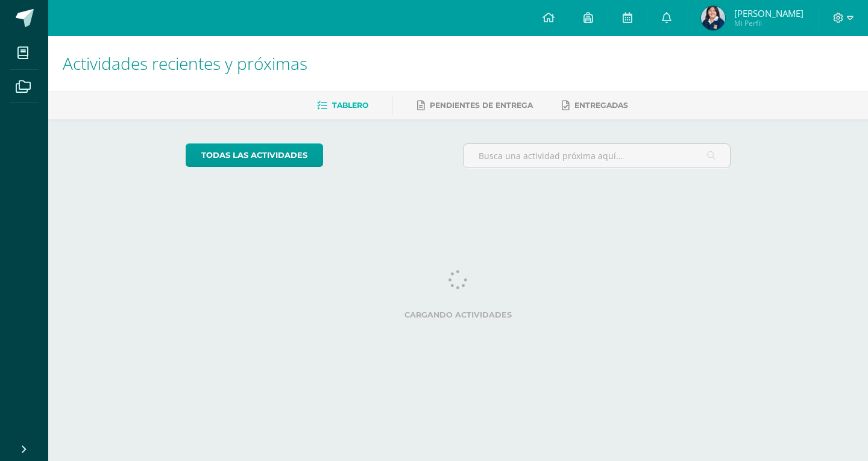  I want to click on span: Tablero, so click(350, 105).